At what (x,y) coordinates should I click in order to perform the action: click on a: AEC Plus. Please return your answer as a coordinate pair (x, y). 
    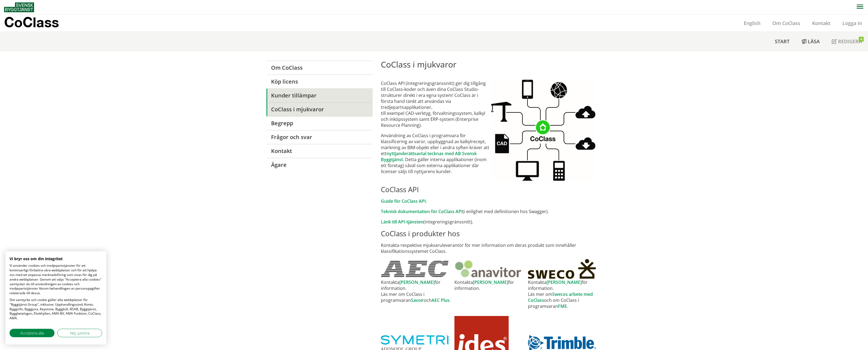
    Looking at the image, I should click on (440, 300).